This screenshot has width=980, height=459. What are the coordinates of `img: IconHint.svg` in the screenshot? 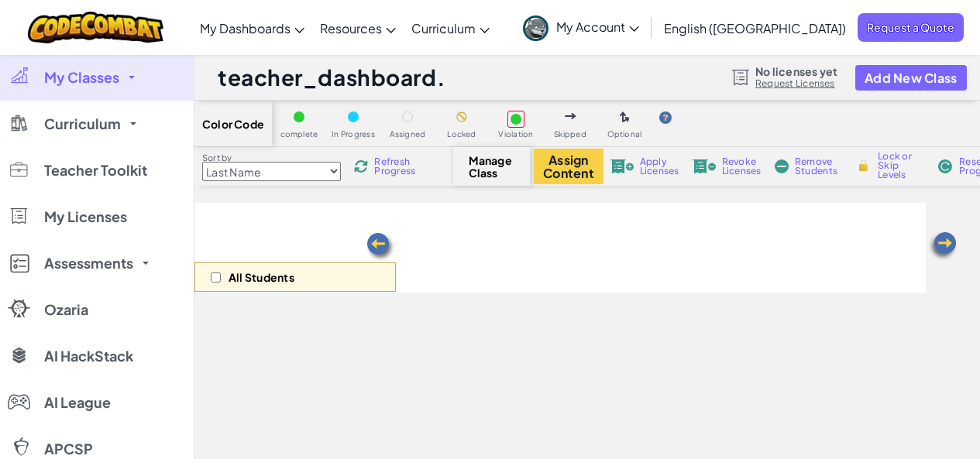 It's located at (665, 118).